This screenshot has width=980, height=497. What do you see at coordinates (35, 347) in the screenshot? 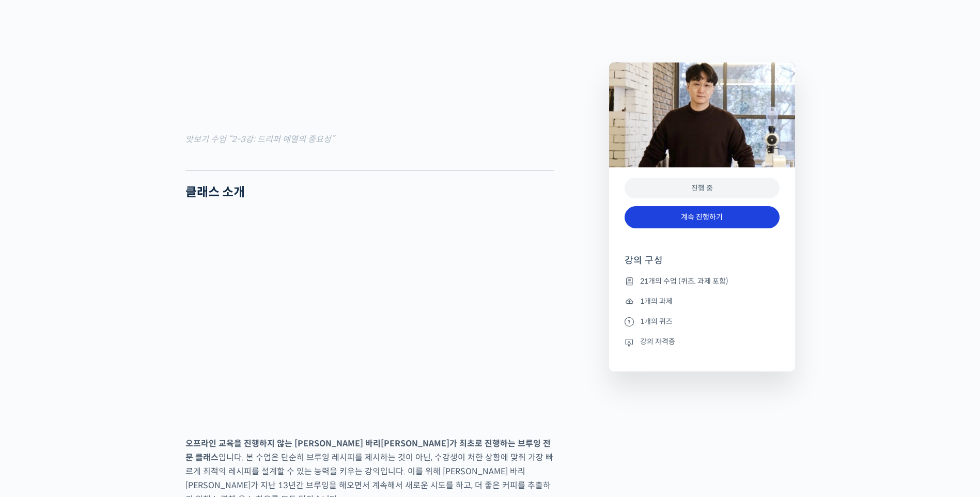
I see `span: 홈` at bounding box center [35, 347].